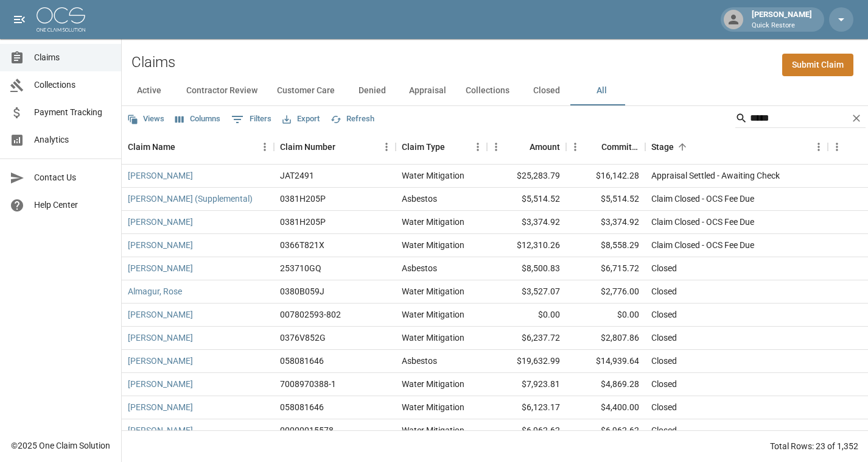 The height and width of the screenshot is (462, 868). Describe the element at coordinates (155, 291) in the screenshot. I see `a: Almagur, Rose` at that location.